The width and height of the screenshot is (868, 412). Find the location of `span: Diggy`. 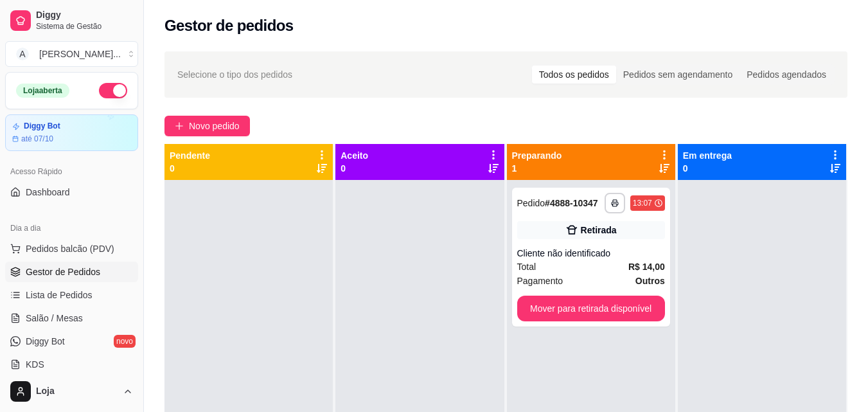

span: Diggy is located at coordinates (84, 15).